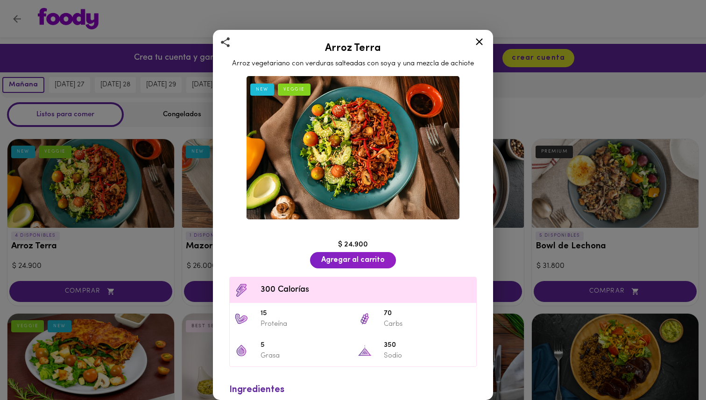  I want to click on p: Carbs, so click(428, 324).